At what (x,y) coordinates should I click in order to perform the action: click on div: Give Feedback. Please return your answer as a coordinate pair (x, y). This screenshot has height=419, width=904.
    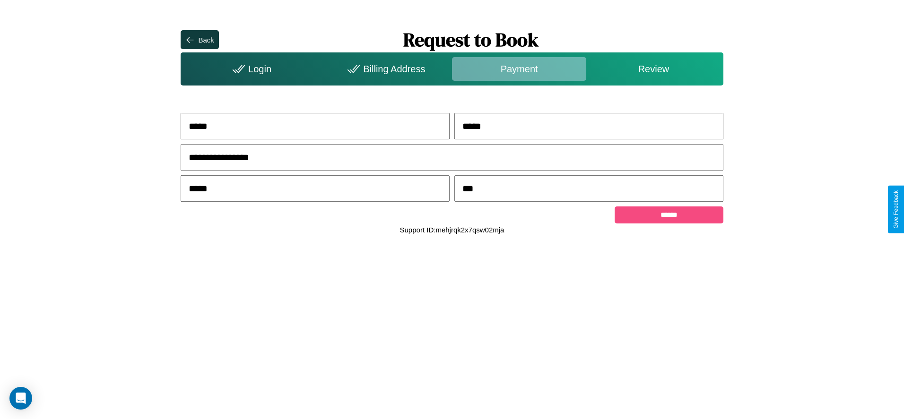
    Looking at the image, I should click on (896, 209).